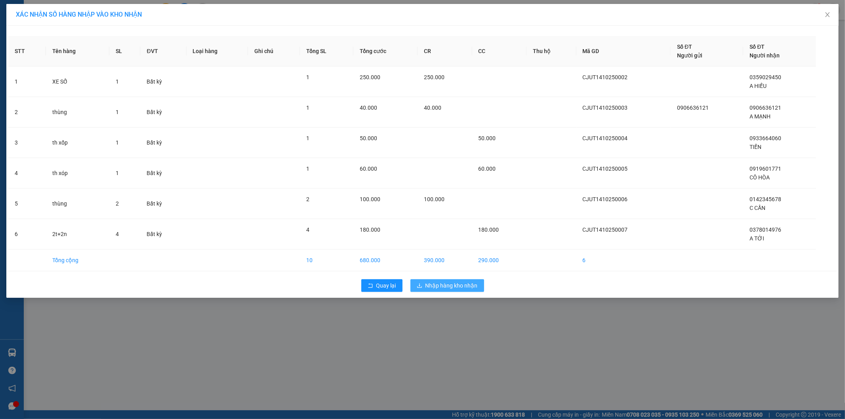 The image size is (845, 419). Describe the element at coordinates (765, 169) in the screenshot. I see `span: 0919601771` at that location.